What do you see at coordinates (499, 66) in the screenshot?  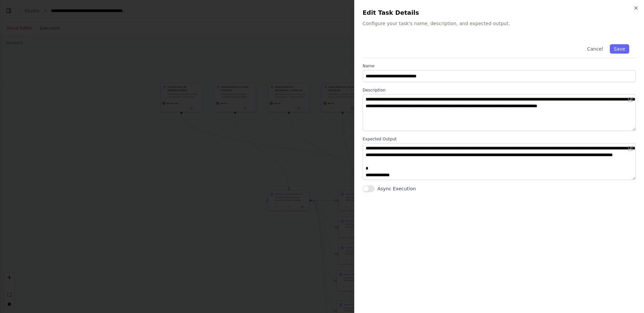 I see `label: Name` at bounding box center [499, 66].